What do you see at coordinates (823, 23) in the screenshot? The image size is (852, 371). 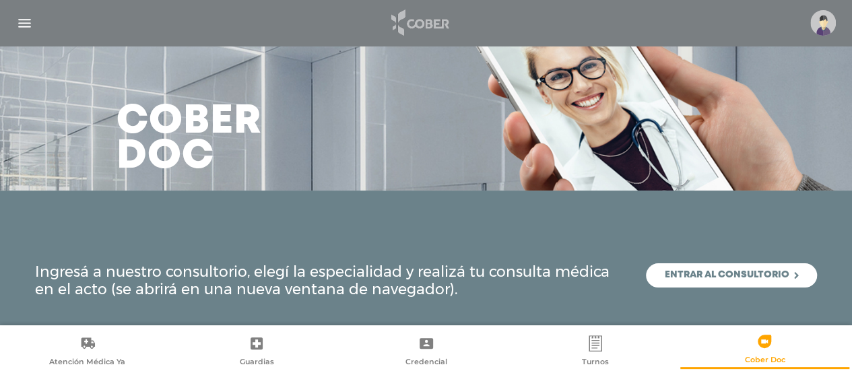 I see `img: profile-placeholder.svg` at bounding box center [823, 23].